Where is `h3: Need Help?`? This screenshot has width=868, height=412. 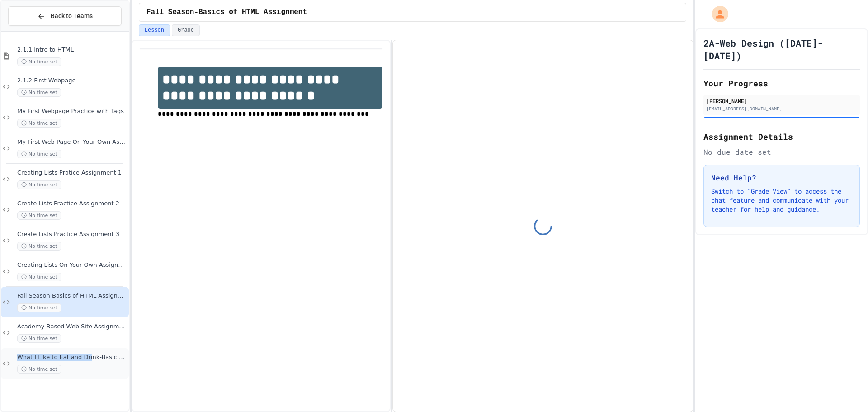
h3: Need Help? is located at coordinates (782, 178).